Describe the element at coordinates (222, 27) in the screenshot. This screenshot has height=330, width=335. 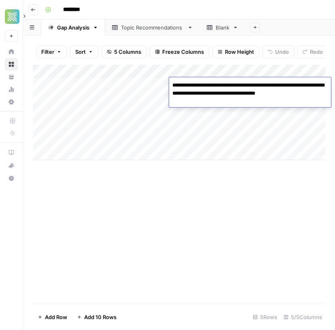
I see `a: Blank` at that location.